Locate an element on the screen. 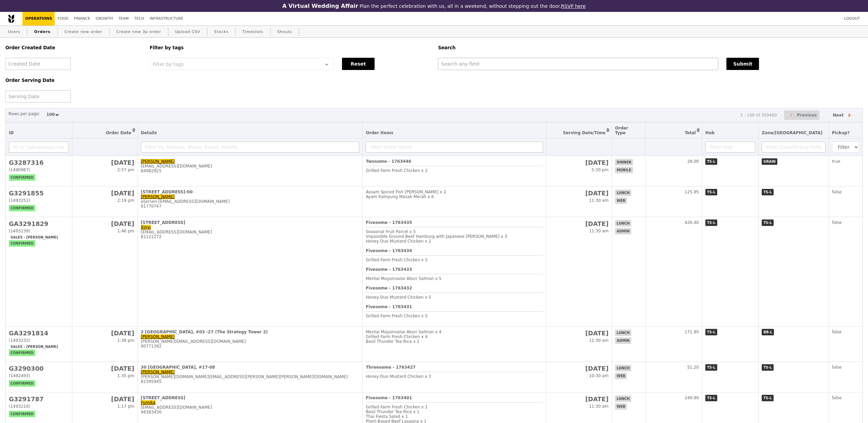 The width and height of the screenshot is (868, 423). button: Next is located at coordinates (843, 115).